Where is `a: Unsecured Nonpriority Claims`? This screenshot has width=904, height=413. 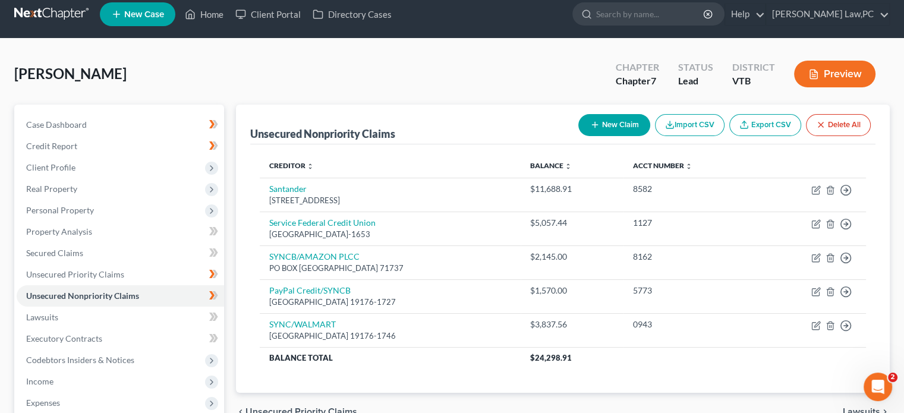
a: Unsecured Nonpriority Claims is located at coordinates (120, 296).